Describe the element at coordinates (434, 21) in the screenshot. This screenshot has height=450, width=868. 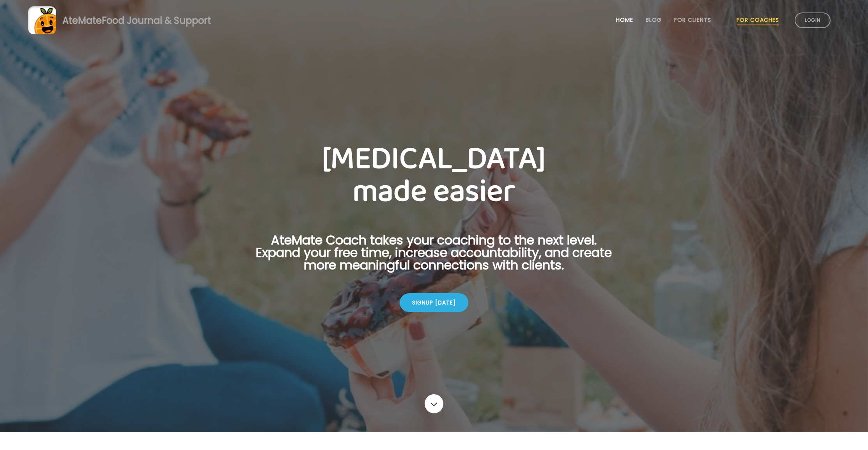
I see `a: AteMateFood Journal & Support` at that location.